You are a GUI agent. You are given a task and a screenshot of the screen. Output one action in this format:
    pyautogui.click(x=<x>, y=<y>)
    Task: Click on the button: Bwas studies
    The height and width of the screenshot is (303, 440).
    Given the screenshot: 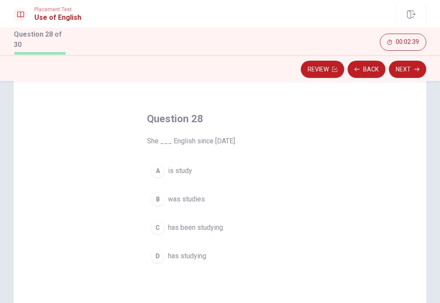 What is the action you would take?
    pyautogui.click(x=220, y=199)
    